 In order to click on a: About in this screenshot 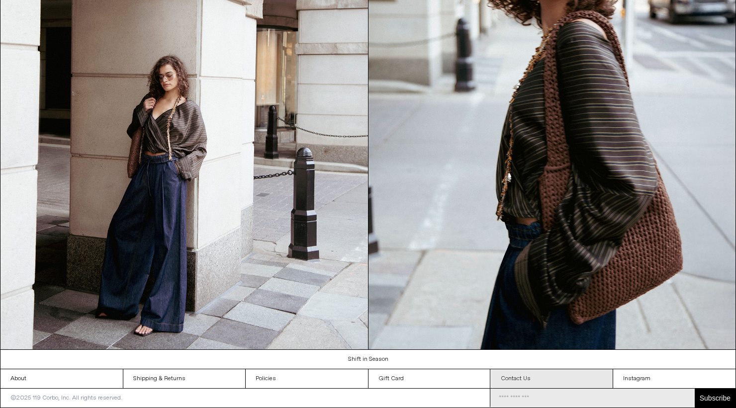, I will do `click(62, 379)`.